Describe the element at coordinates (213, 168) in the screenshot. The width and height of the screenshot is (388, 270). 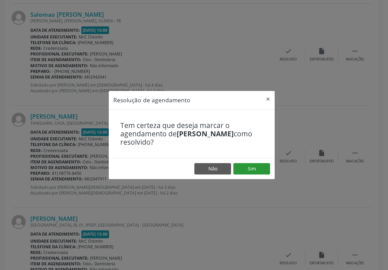
I see `button: Não` at that location.